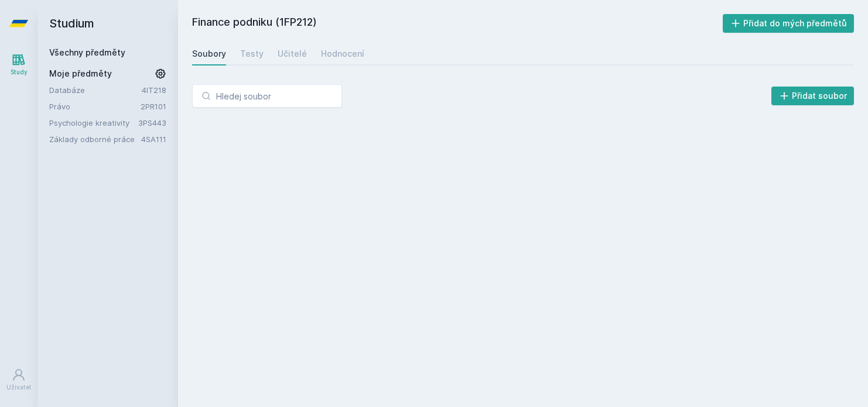  What do you see at coordinates (19, 380) in the screenshot?
I see `a: Uživatel` at bounding box center [19, 380].